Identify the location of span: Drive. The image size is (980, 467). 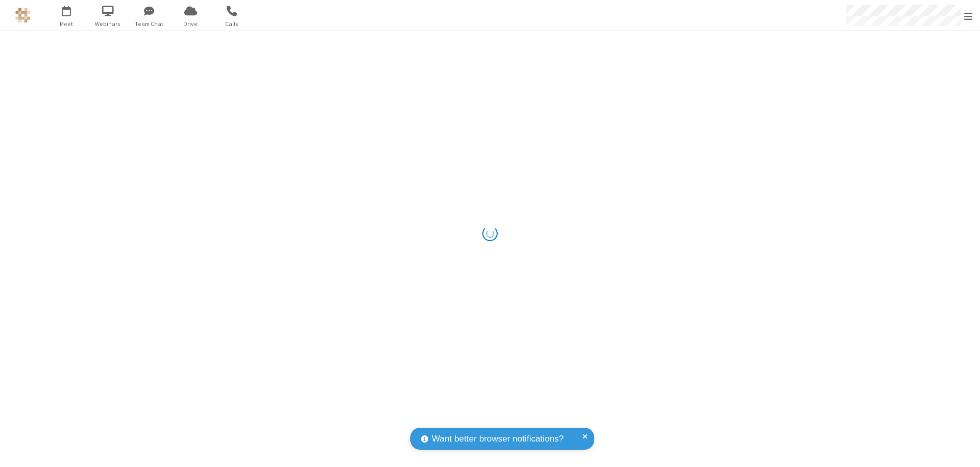
(190, 24).